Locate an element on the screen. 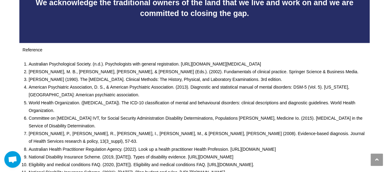 The height and width of the screenshot is (172, 389). li: Australian Health Practitioner Regulation Agency. (2022). Look up a health practitioner Health Pr... is located at coordinates (198, 149).